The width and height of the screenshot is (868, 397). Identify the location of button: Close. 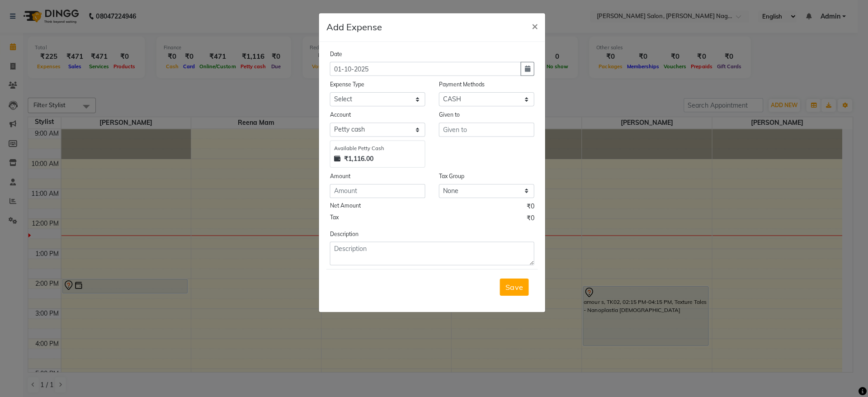
(536, 26).